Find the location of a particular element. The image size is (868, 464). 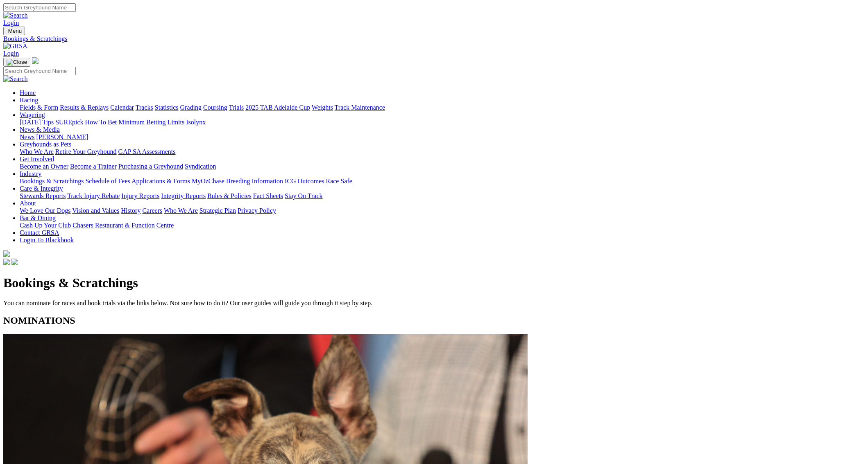

a: Login To Blackbook is located at coordinates (46, 240).